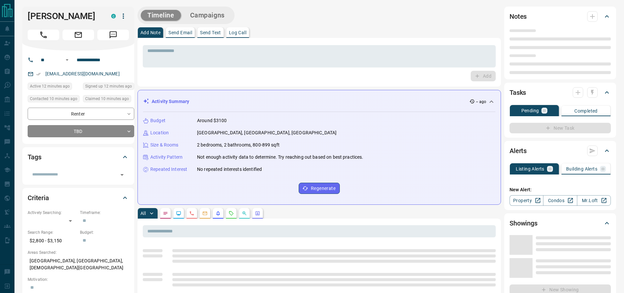  What do you see at coordinates (78, 198) in the screenshot?
I see `div: Criteria` at bounding box center [78, 198].